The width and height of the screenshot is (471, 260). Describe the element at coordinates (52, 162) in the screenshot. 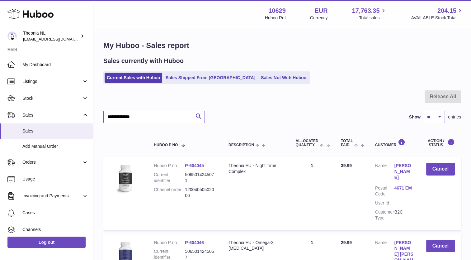

I see `span: Orders` at that location.